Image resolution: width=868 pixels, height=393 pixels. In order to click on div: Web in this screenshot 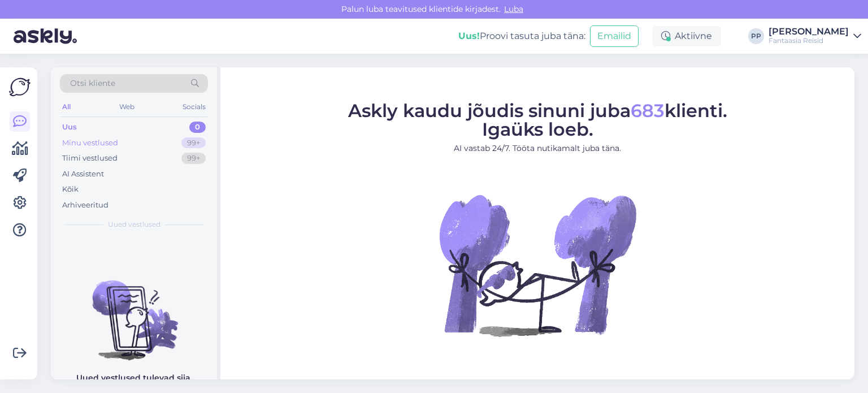, I will do `click(126, 107)`.